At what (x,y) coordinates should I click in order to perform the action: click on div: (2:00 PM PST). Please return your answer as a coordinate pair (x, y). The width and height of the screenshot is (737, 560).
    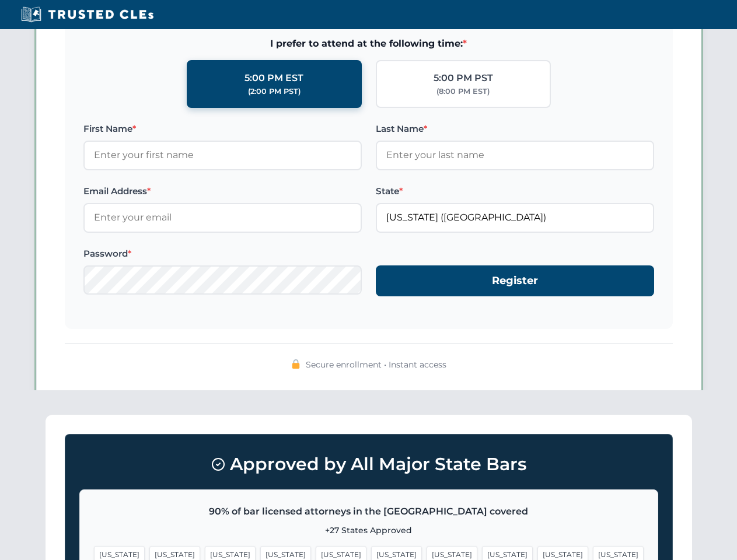
    Looking at the image, I should click on (275, 92).